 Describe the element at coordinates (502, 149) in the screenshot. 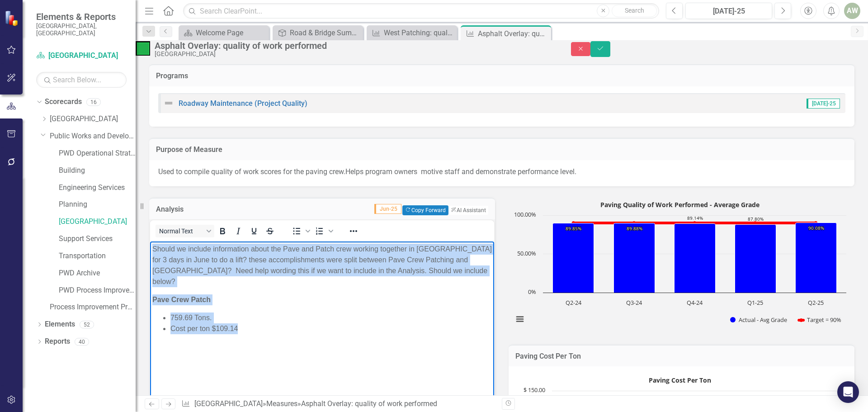

I see `h3: Purpose of Measure` at that location.